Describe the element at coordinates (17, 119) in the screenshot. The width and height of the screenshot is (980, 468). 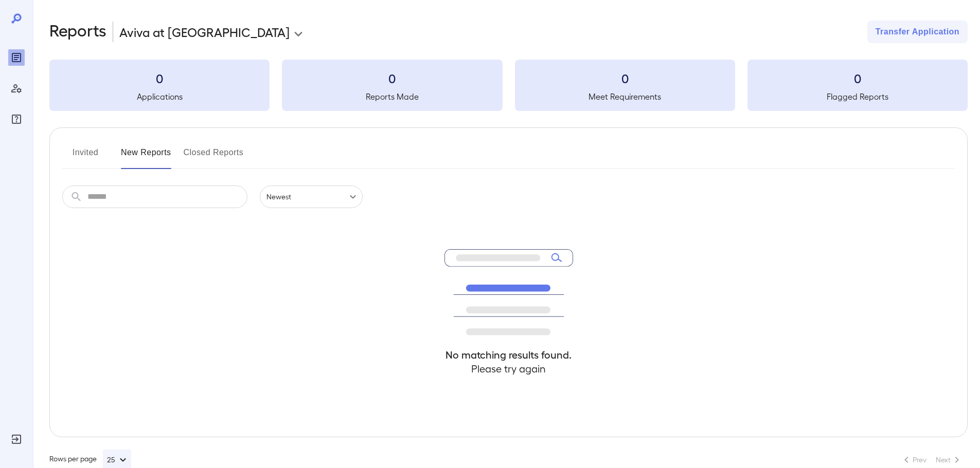
I see `div: FAQ` at that location.